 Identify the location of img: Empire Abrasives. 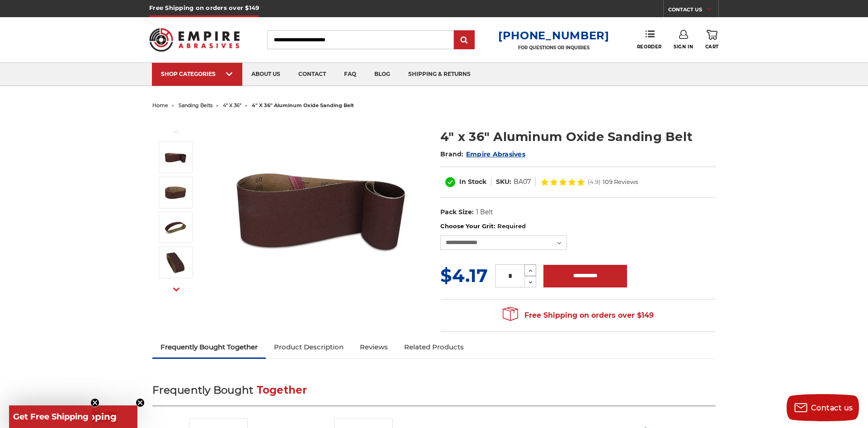
(194, 40).